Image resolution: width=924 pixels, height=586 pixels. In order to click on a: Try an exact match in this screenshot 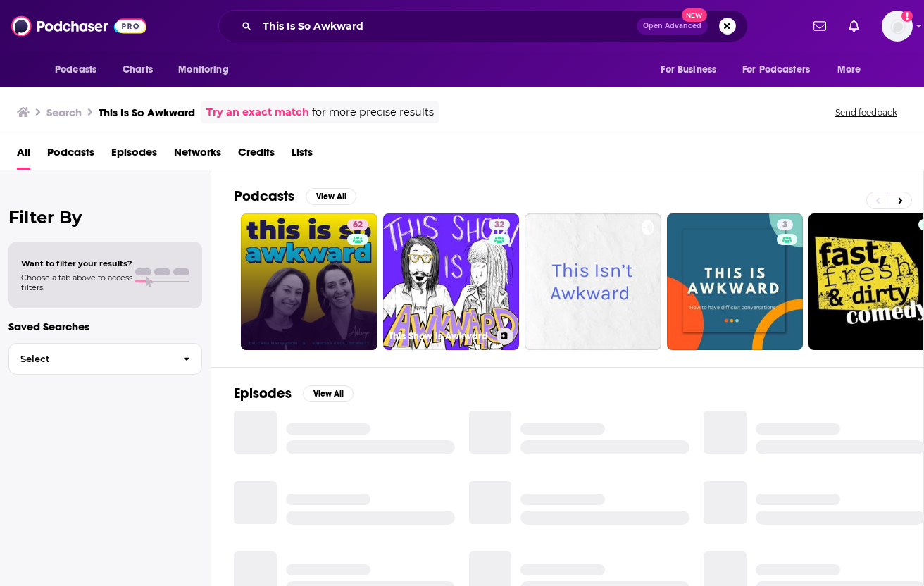, I will do `click(258, 112)`.